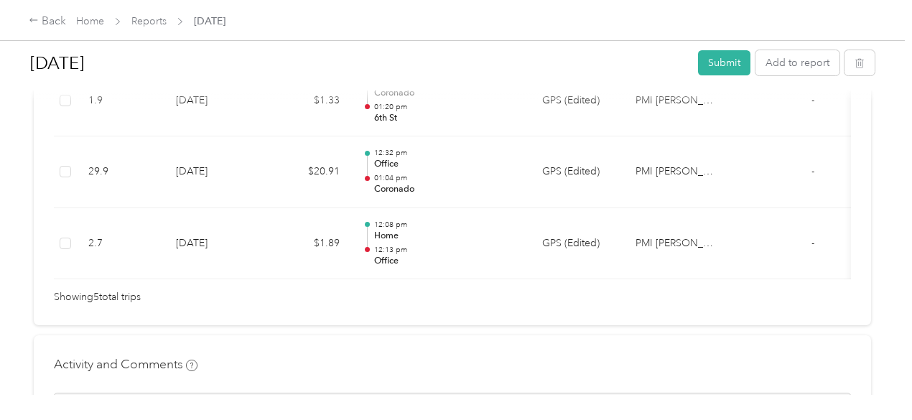 The width and height of the screenshot is (912, 420). What do you see at coordinates (308, 172) in the screenshot?
I see `td: $20.91` at bounding box center [308, 172].